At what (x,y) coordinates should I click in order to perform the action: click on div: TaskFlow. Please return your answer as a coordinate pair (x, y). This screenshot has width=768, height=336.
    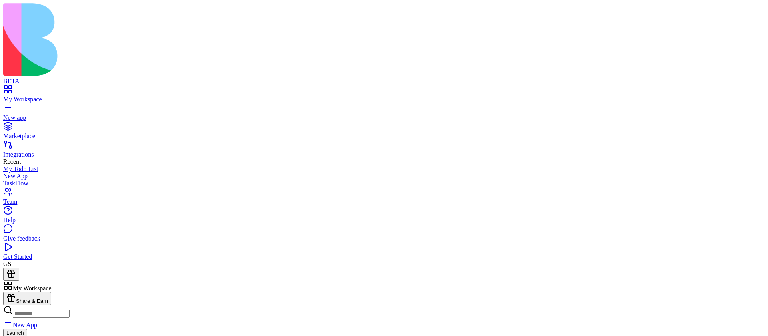
    Looking at the image, I should click on (384, 184).